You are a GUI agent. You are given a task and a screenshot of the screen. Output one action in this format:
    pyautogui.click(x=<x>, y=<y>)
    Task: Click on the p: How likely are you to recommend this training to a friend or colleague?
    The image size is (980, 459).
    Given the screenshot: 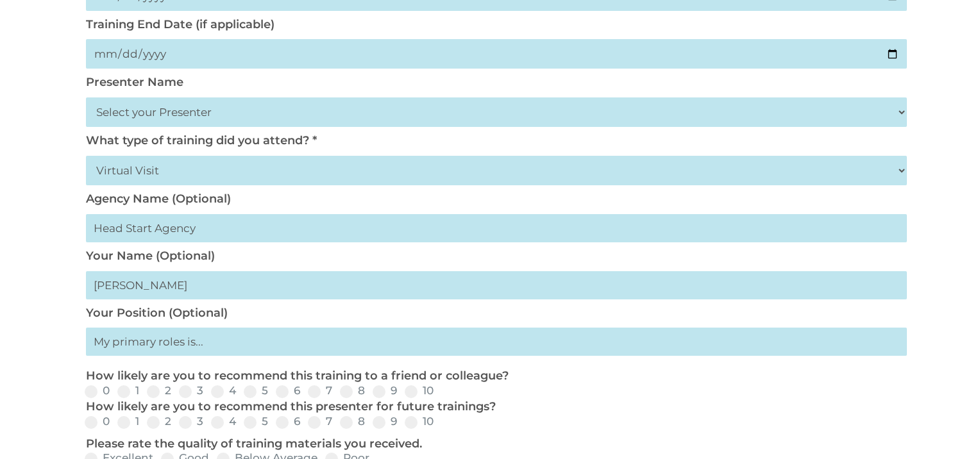 What is the action you would take?
    pyautogui.click(x=493, y=377)
    